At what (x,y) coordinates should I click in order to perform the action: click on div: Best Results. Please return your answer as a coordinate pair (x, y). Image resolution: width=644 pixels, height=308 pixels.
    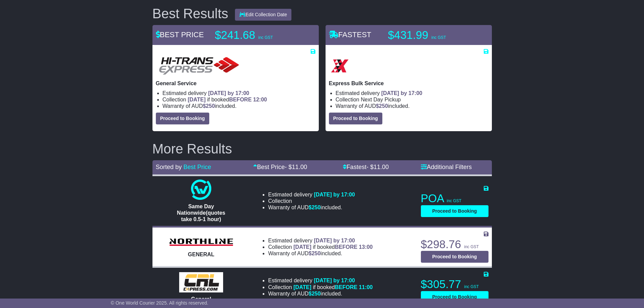
    Looking at the image, I should click on (190, 14).